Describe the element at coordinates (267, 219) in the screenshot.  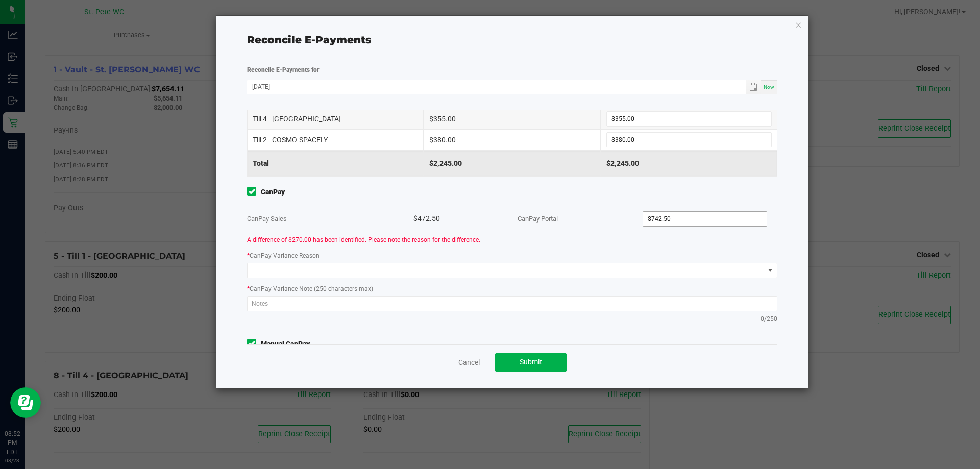
I see `span: CanPay Sales` at that location.